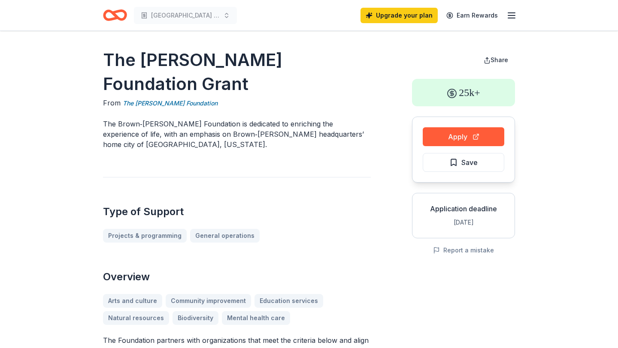  Describe the element at coordinates (463, 209) in the screenshot. I see `div: Application deadline` at that location.